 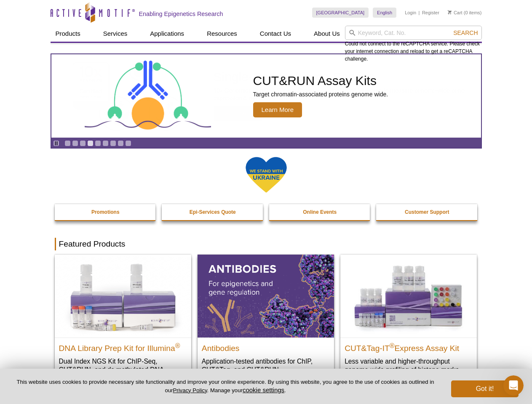 I want to click on a: Register, so click(x=431, y=13).